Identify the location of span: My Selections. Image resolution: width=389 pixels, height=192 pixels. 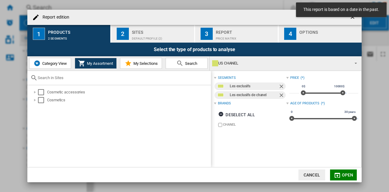
(145, 63).